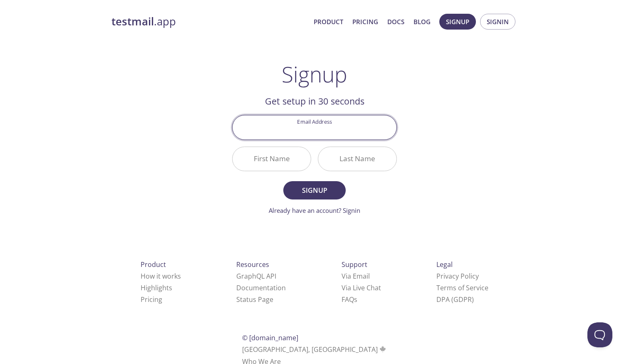 Image resolution: width=629 pixels, height=364 pixels. I want to click on a: Already have an account? Signin, so click(314, 210).